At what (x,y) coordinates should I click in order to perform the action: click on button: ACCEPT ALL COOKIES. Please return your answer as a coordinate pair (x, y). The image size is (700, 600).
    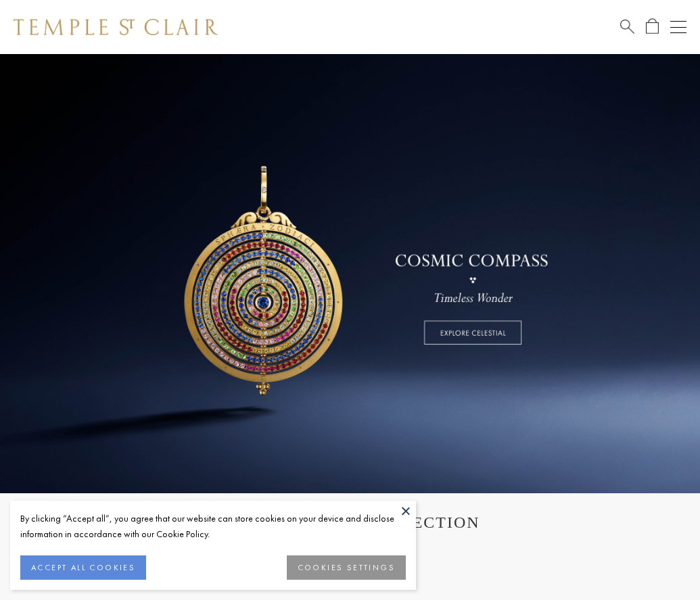
    Looking at the image, I should click on (83, 567).